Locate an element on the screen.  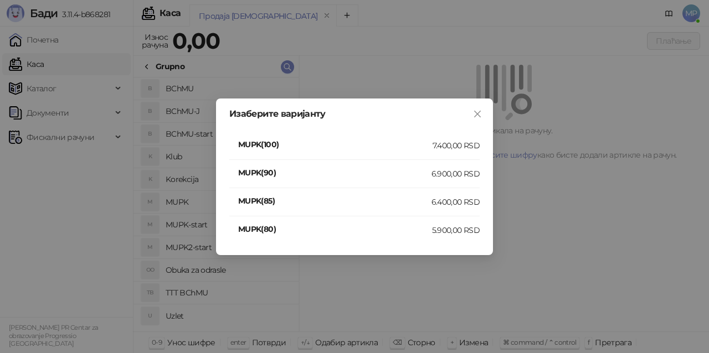
h4: MUPK(90) is located at coordinates (335, 173).